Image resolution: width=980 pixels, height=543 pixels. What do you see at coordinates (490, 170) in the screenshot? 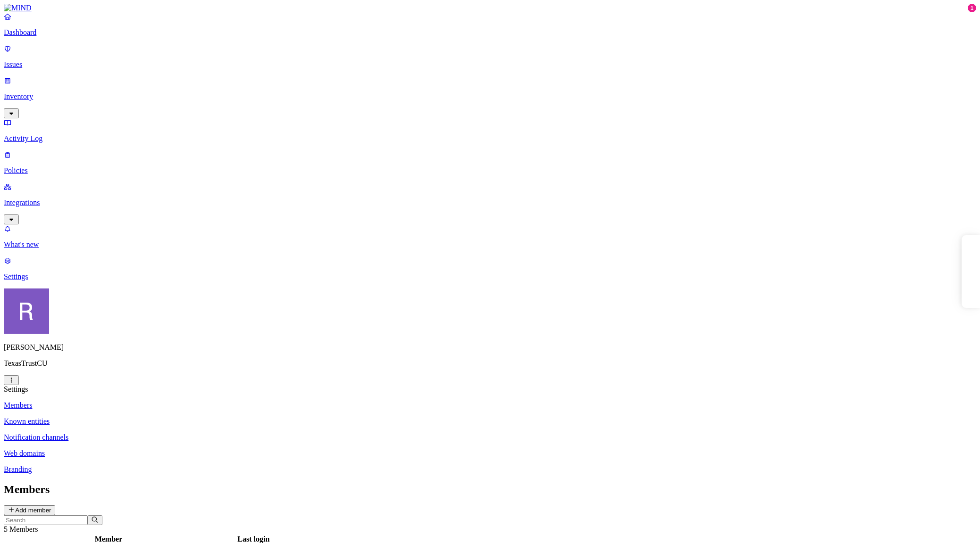
I see `p: Policies` at bounding box center [490, 170].